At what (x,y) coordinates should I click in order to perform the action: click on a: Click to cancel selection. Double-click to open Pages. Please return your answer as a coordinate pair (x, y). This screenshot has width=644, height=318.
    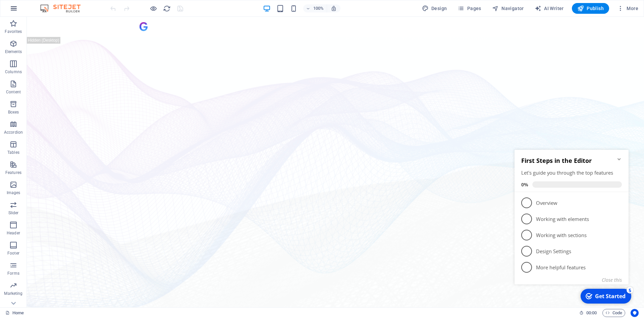
    Looking at the image, I should click on (14, 313).